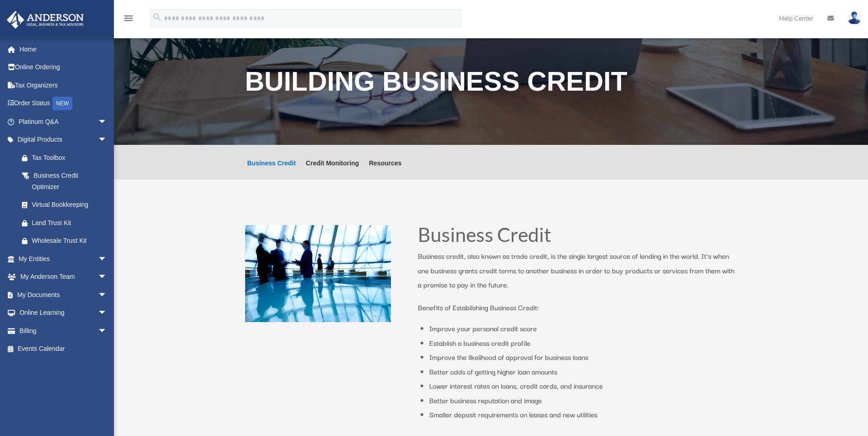 The image size is (868, 436). Describe the element at coordinates (386, 170) in the screenshot. I see `a: Resources` at that location.